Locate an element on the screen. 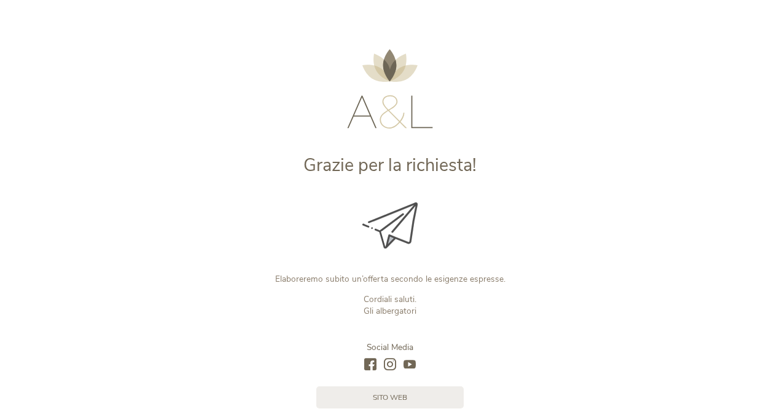 The height and width of the screenshot is (414, 780). a: facebook is located at coordinates (370, 364).